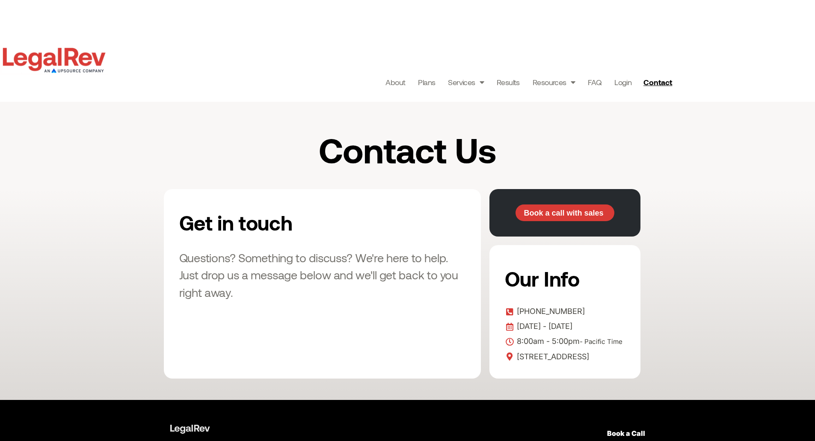  I want to click on span: Book a call with sales, so click(564, 213).